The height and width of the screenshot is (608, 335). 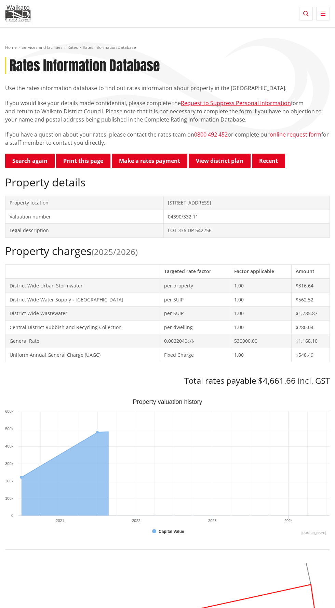 I want to click on text: 2021, so click(x=60, y=521).